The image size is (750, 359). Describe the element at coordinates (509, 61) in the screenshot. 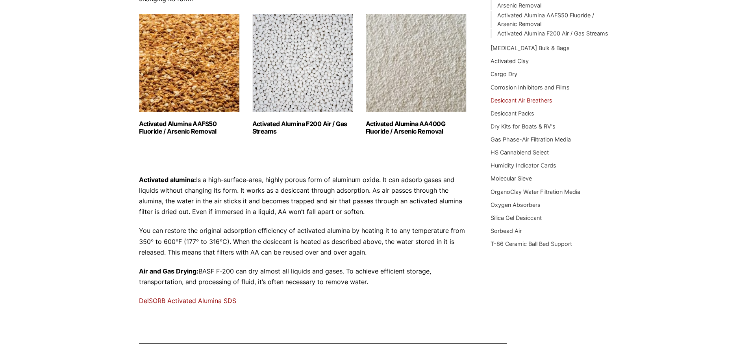

I see `a: Activated Clay` at that location.